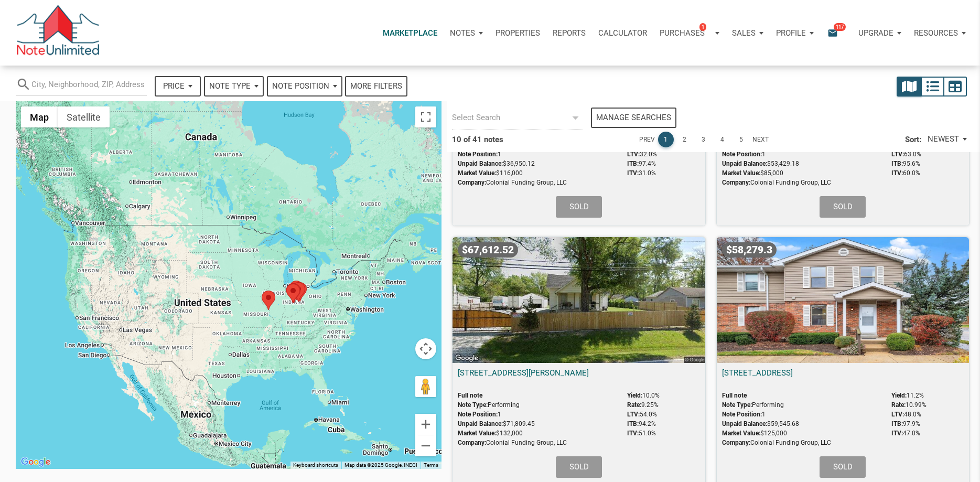  I want to click on button: Upgrade, so click(880, 33).